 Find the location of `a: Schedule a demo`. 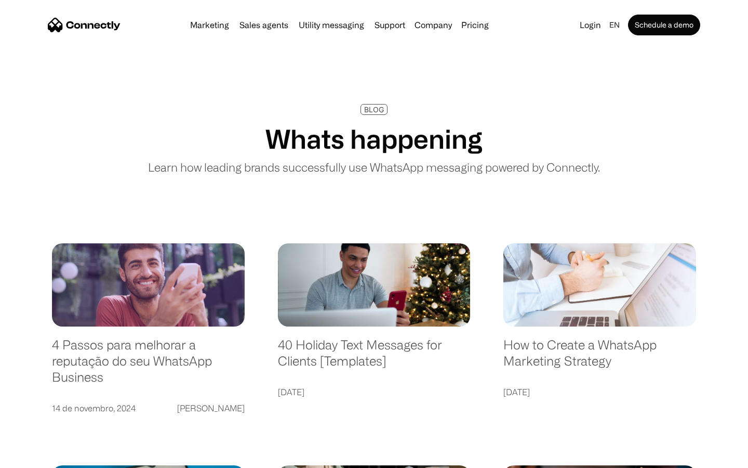

a: Schedule a demo is located at coordinates (664, 25).